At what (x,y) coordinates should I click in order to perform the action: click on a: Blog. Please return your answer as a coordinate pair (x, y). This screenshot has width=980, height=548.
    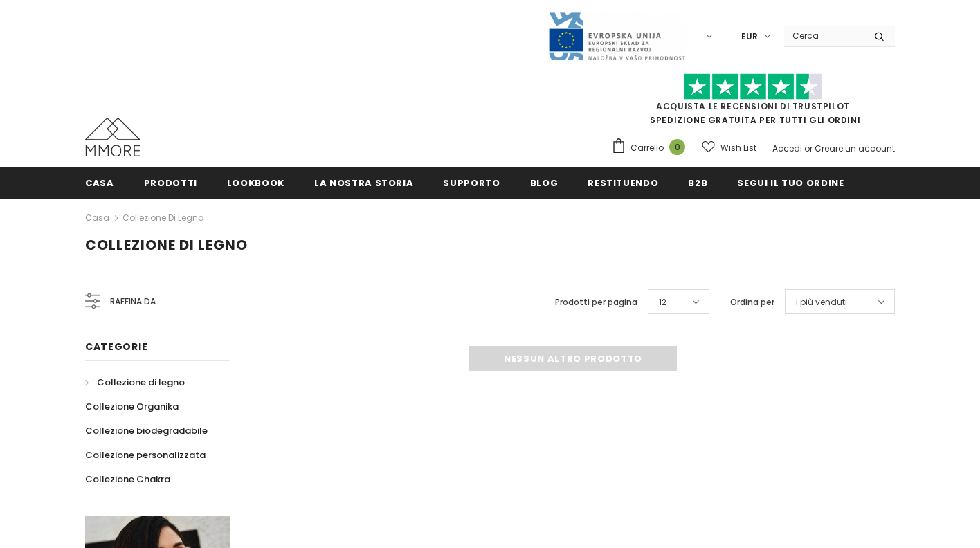
    Looking at the image, I should click on (544, 182).